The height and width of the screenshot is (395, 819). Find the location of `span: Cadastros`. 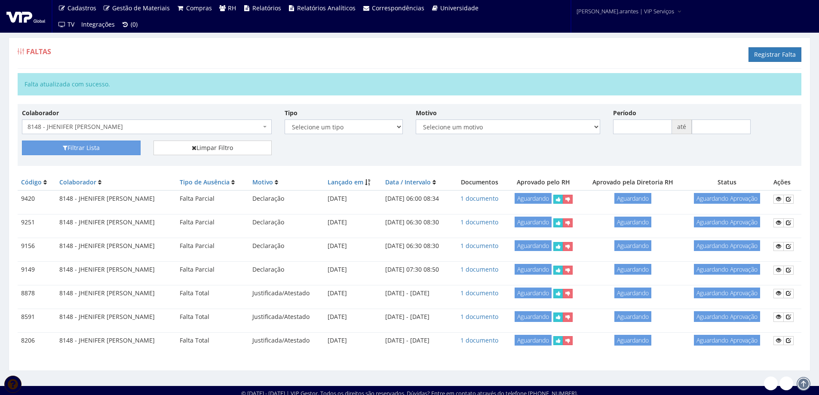

span: Cadastros is located at coordinates (82, 8).